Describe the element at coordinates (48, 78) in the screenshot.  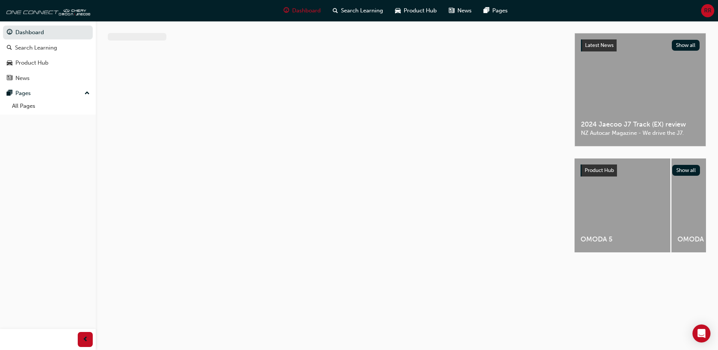
I see `a: News` at that location.